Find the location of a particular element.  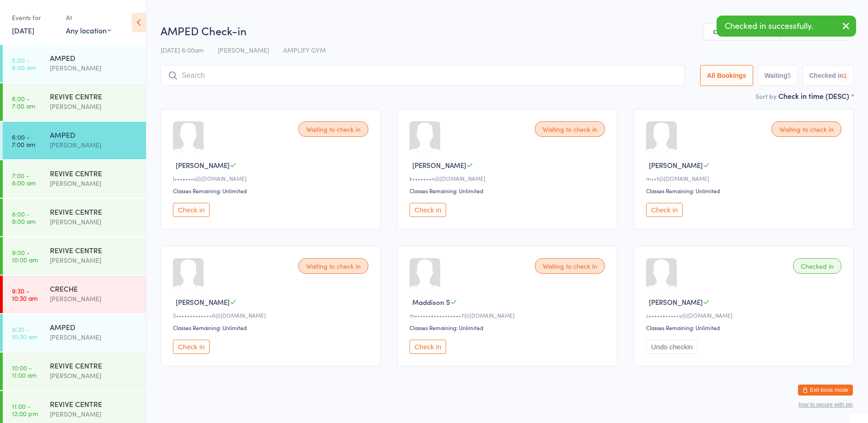

div: Checked in is located at coordinates (817, 266).